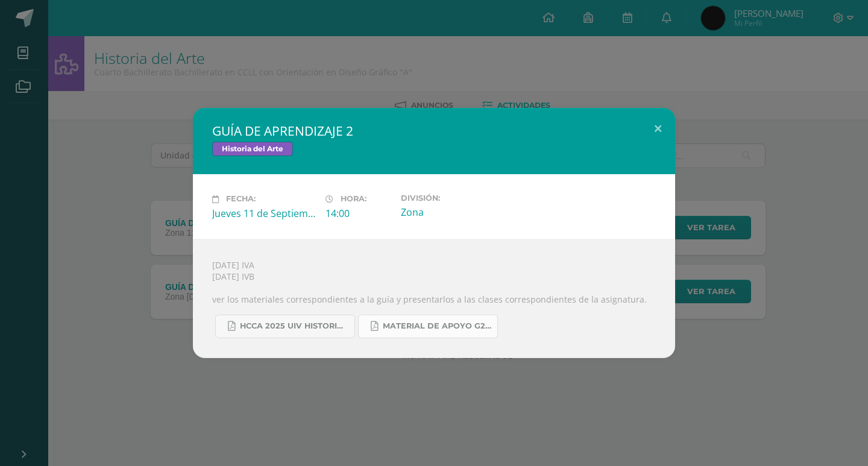  I want to click on a: HCCA 2025 UIV HISTORIA DEL ARTE.docx.pdf, so click(285, 326).